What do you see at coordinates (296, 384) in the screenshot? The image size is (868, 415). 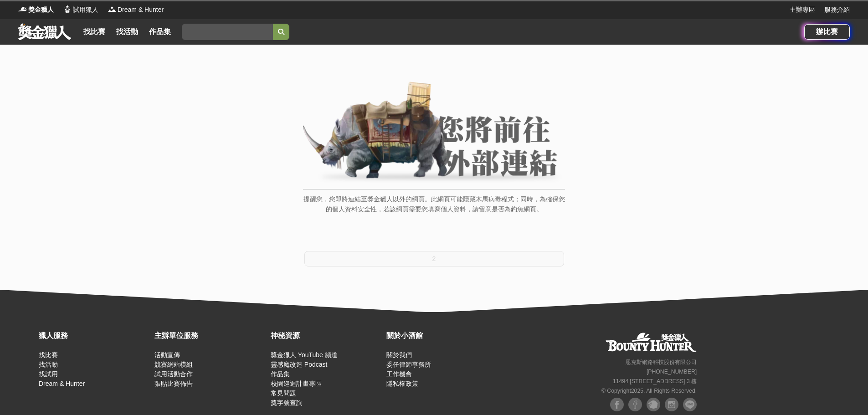 I see `a: 校園巡迴計畫專區` at bounding box center [296, 384].